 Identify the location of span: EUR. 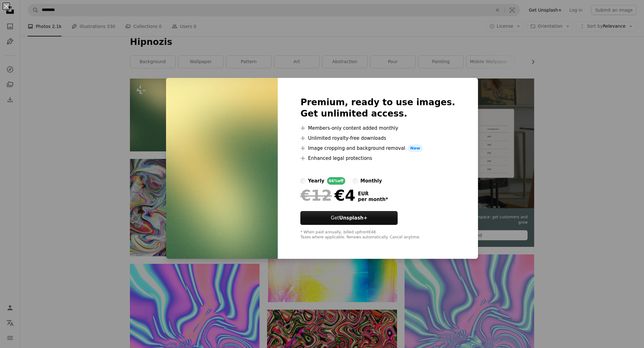
(373, 194).